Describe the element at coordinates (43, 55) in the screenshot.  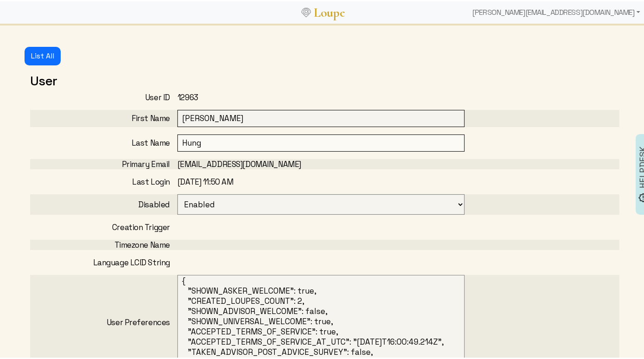
I see `button: List All` at that location.